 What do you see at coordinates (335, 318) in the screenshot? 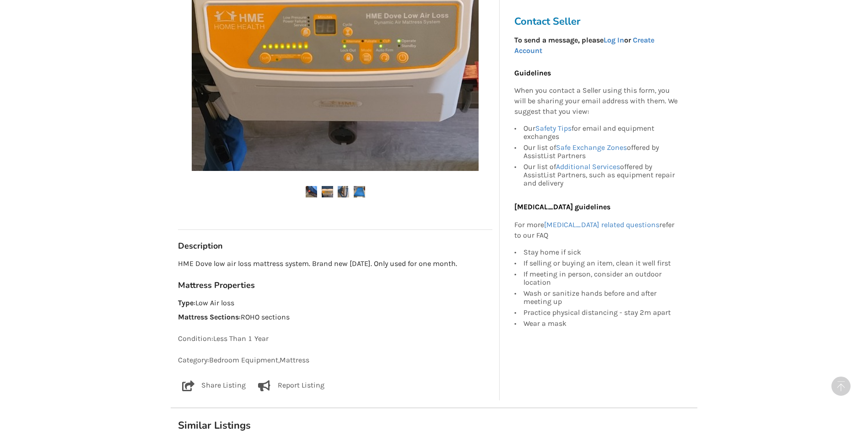
I see `p: : ROHO sections` at bounding box center [335, 318].